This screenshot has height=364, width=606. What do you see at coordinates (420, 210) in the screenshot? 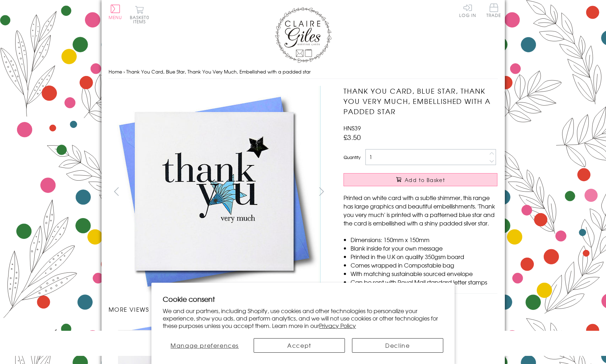
I see `p: Printed on white card with a subtle shimmer, this range has large graphics and beautiful embellis...` at bounding box center [420, 210].